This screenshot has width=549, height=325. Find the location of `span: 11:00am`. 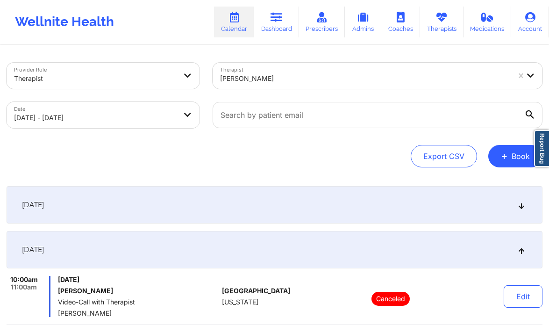

span: 11:00am is located at coordinates (24, 287).